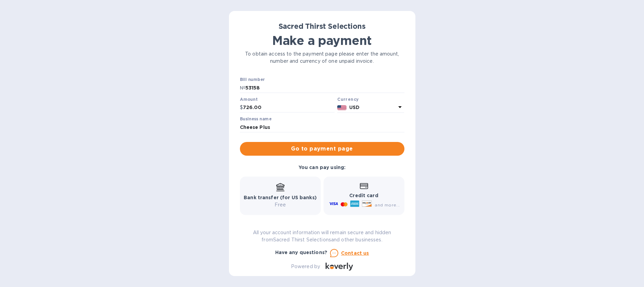 The image size is (644, 287). What do you see at coordinates (364, 195) in the screenshot?
I see `b: Credit card` at bounding box center [364, 195].